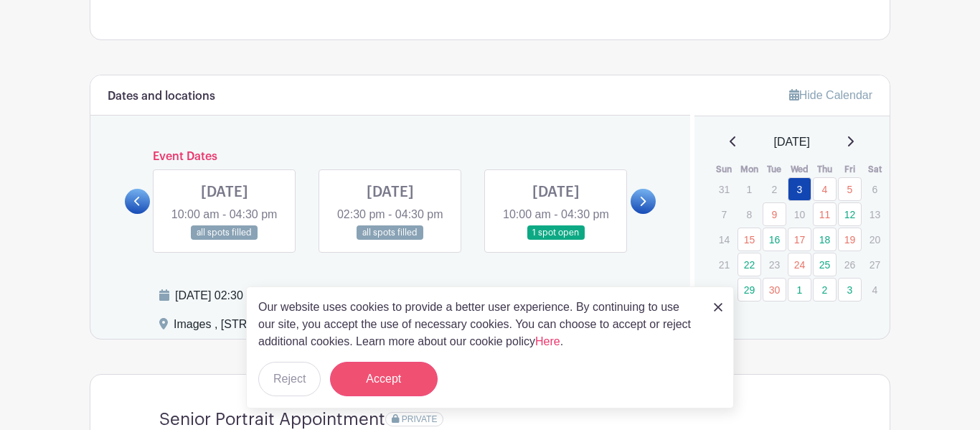 This screenshot has width=980, height=430. Describe the element at coordinates (799, 289) in the screenshot. I see `a: 1` at that location.